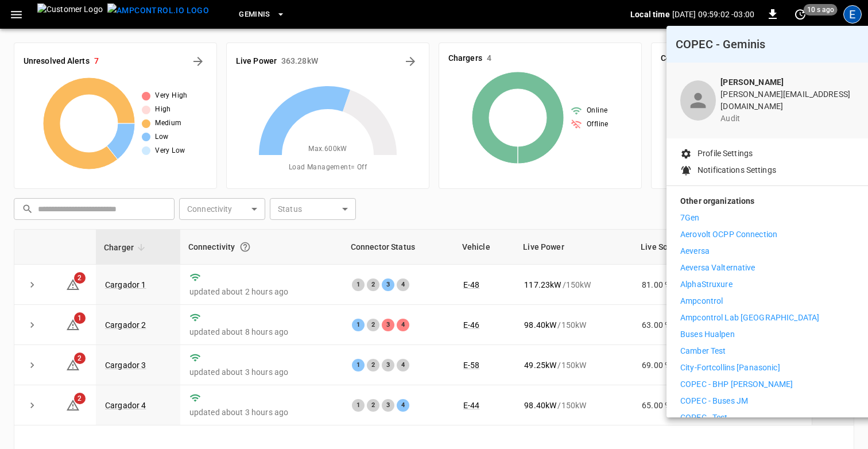 The image size is (868, 449). Describe the element at coordinates (695, 251) in the screenshot. I see `p: Aeversa` at that location.